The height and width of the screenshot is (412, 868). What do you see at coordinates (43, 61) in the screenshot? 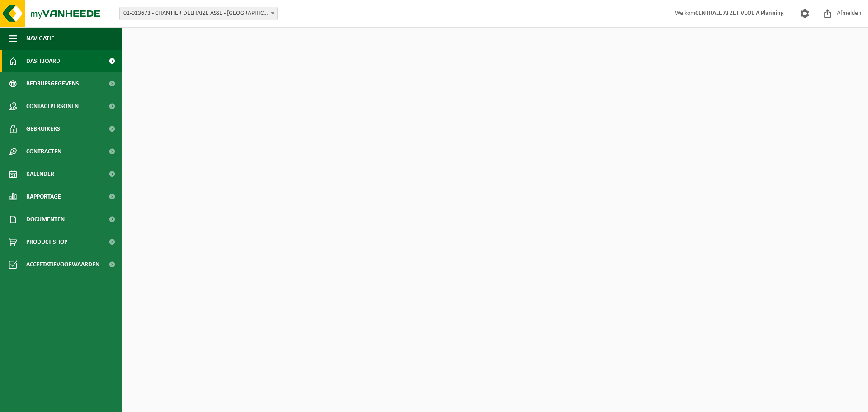
I see `span: Dashboard` at bounding box center [43, 61].